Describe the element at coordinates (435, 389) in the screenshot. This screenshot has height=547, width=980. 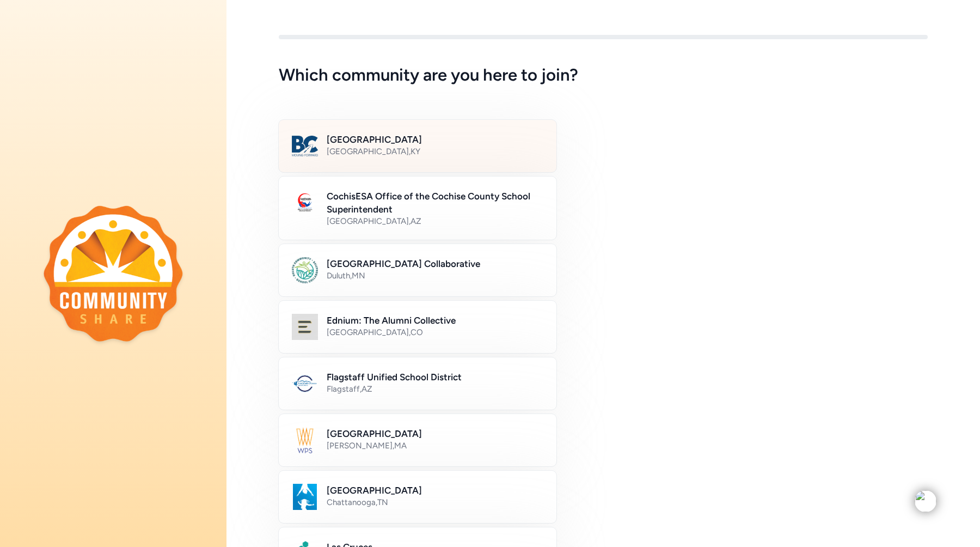
I see `div: Flagstaff , AZ` at that location.